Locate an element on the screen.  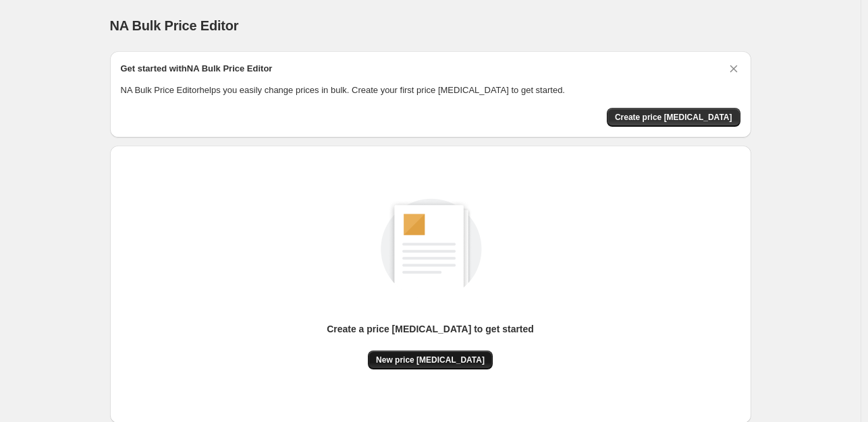
h2: Get started with NA Bulk Price Editor is located at coordinates (197, 69).